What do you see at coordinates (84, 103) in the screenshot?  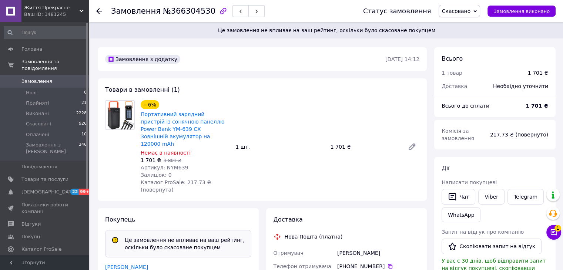 I see `span: 21` at bounding box center [84, 103].